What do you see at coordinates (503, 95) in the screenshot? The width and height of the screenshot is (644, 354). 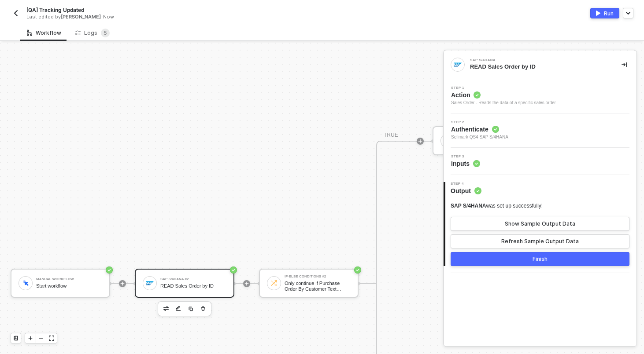 I see `span: Action` at bounding box center [503, 95].